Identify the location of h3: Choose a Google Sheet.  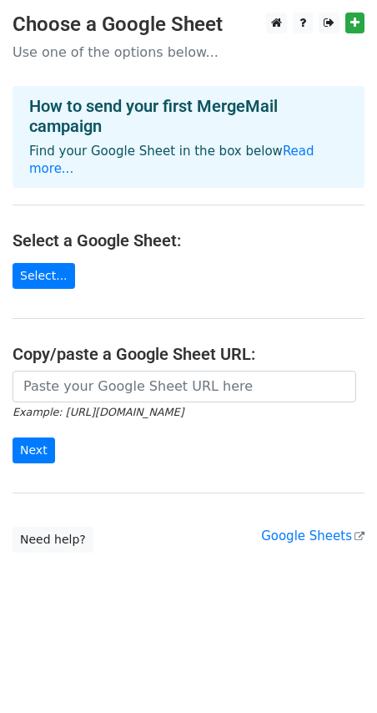
(189, 24).